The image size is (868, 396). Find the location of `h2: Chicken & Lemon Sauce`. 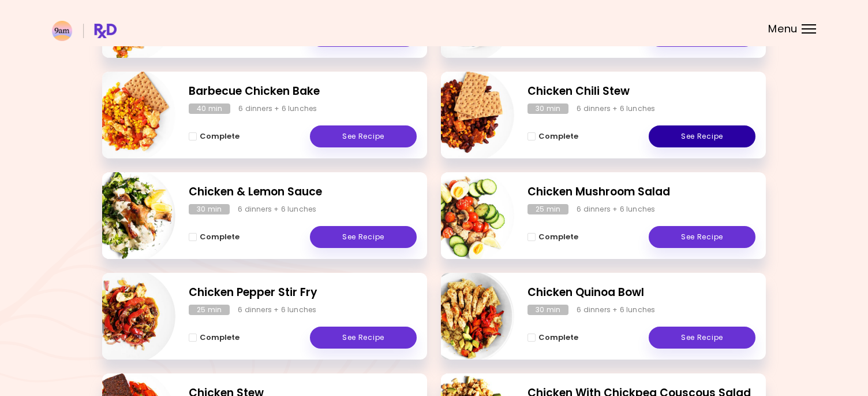

h2: Chicken & Lemon Sauce is located at coordinates (302, 192).